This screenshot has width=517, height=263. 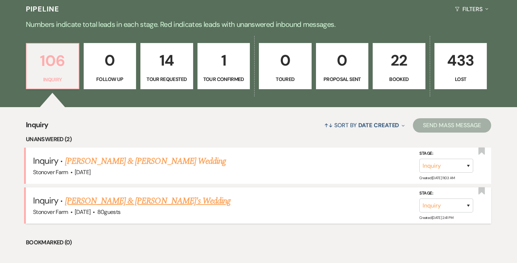 I want to click on a: 0Proposal Sent, so click(x=342, y=66).